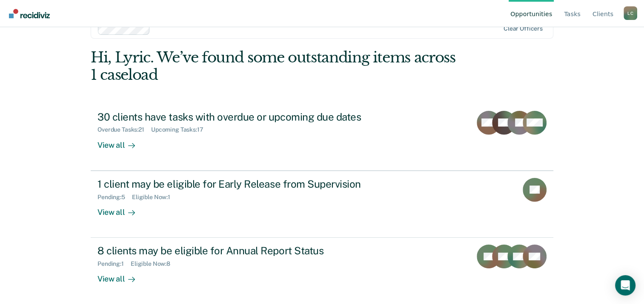 Image resolution: width=644 pixels, height=304 pixels. What do you see at coordinates (625, 285) in the screenshot?
I see `div: Open Intercom Messenger` at bounding box center [625, 285].